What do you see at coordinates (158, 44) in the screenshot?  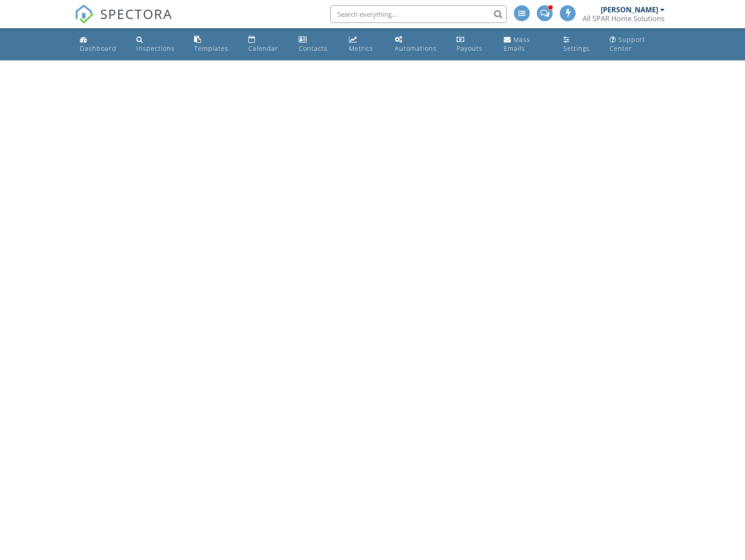 I see `a: Inspections` at bounding box center [158, 44].